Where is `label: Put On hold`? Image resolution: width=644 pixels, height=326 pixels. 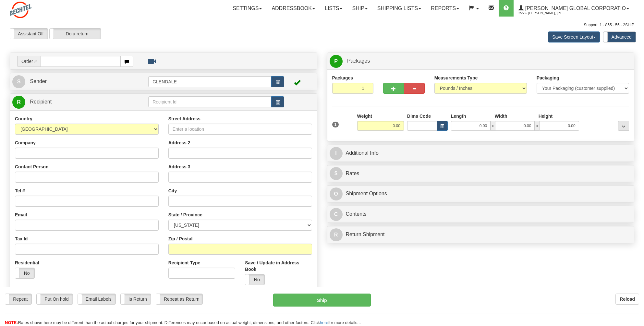
label: Put On hold is located at coordinates (54, 299).